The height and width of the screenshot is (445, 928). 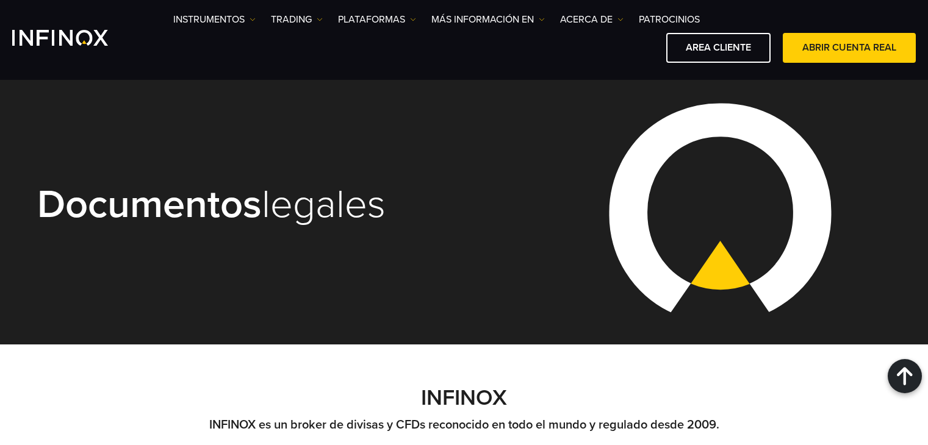 What do you see at coordinates (150, 204) in the screenshot?
I see `strong: Documentos` at bounding box center [150, 204].